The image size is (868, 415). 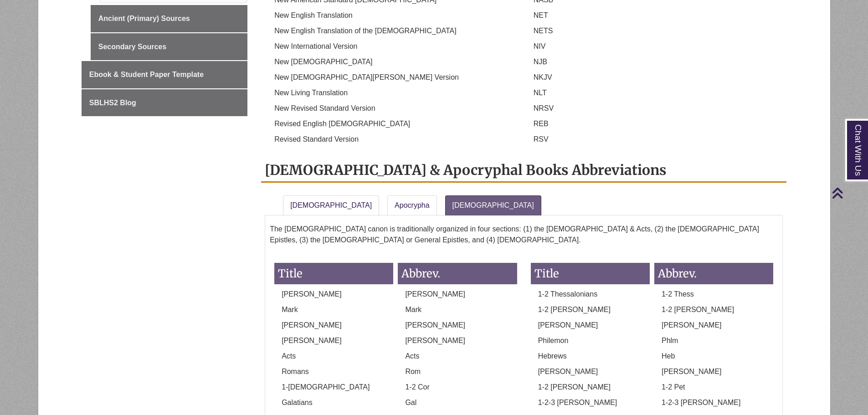 What do you see at coordinates (169, 19) in the screenshot?
I see `a: Ancient (Primary) Sources` at bounding box center [169, 19].